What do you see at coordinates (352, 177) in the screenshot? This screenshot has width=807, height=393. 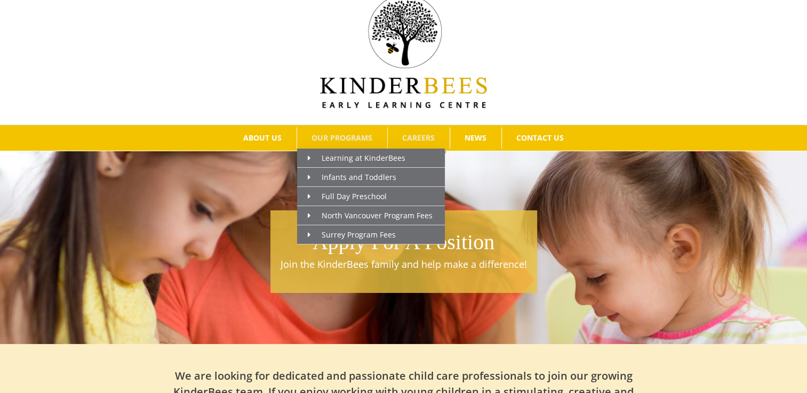 I see `span: Infants and Toddlers` at bounding box center [352, 177].